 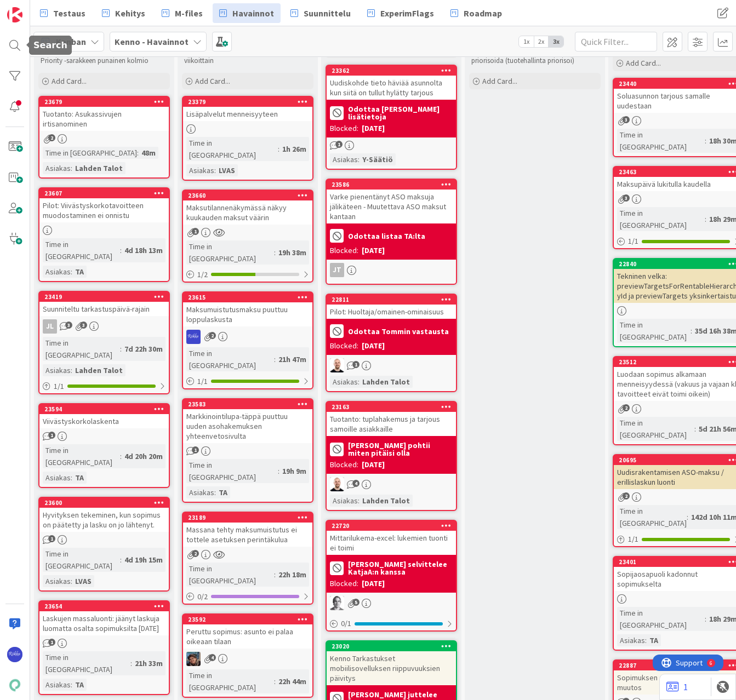 I want to click on div: TA, so click(x=79, y=272).